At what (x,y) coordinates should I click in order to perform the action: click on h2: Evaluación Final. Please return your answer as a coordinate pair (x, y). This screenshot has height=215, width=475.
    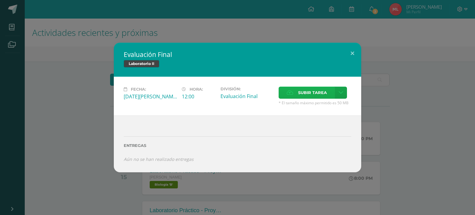
    Looking at the image, I should click on (238, 54).